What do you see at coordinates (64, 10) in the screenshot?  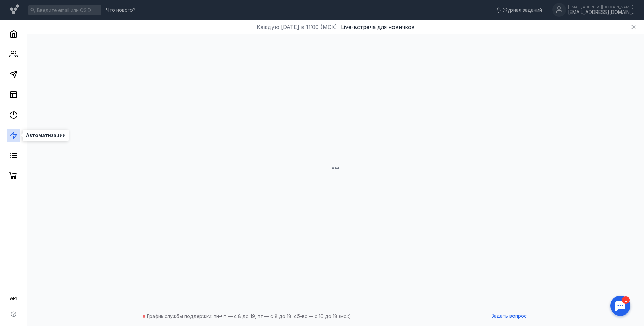 I see `input: Введите email или CSID` at bounding box center [64, 10].